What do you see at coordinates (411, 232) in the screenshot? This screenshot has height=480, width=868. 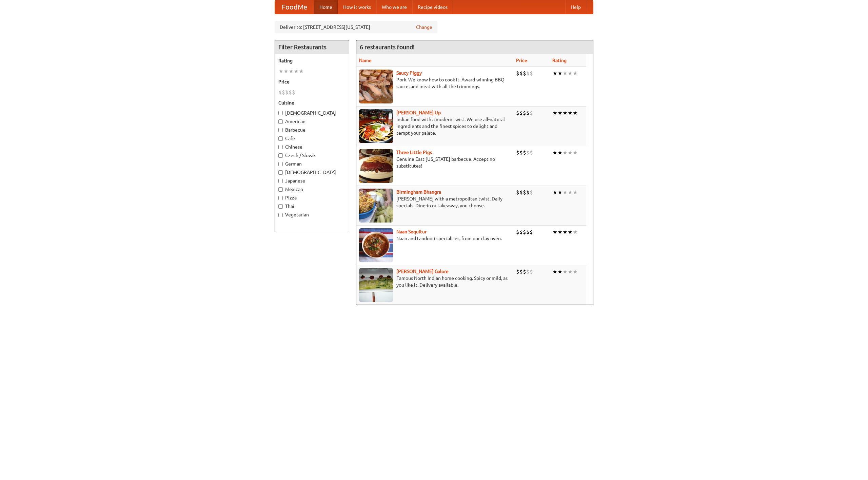 I see `a: Naan Sequitur` at bounding box center [411, 232].